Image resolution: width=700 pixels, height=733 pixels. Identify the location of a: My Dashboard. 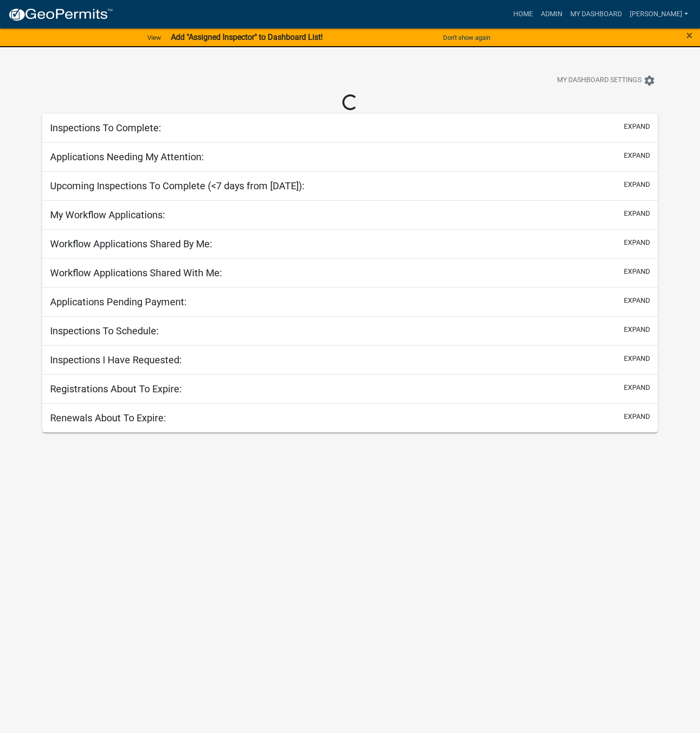
(596, 14).